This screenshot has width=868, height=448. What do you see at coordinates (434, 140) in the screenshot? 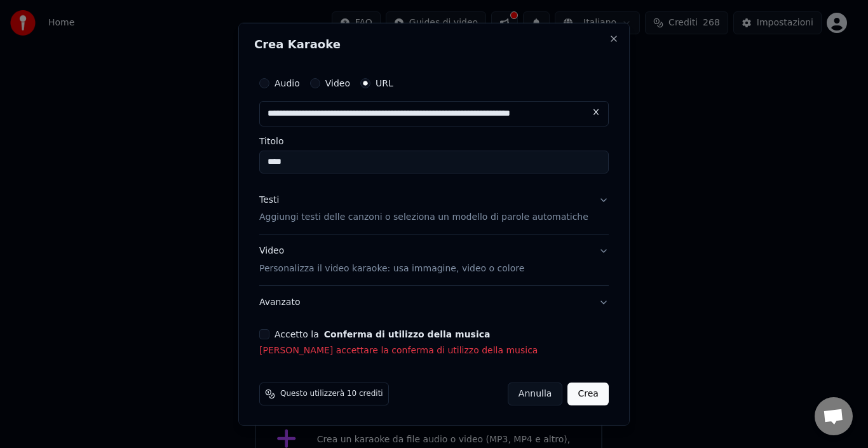
I see `label: Titolo` at bounding box center [434, 140].